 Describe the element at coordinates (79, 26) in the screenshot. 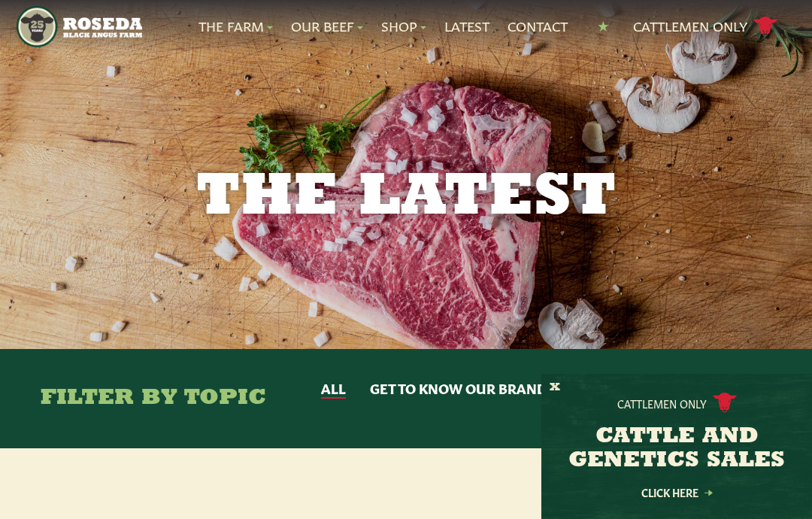

I see `img: https://roseda.com/wp-content/uploads/2021/05/roseda-25-header.png` at that location.